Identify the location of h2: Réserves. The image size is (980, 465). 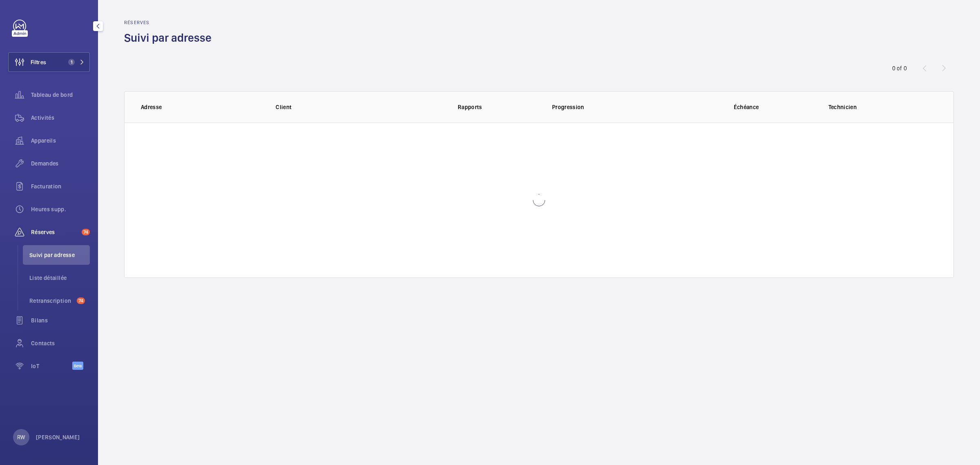
(170, 23).